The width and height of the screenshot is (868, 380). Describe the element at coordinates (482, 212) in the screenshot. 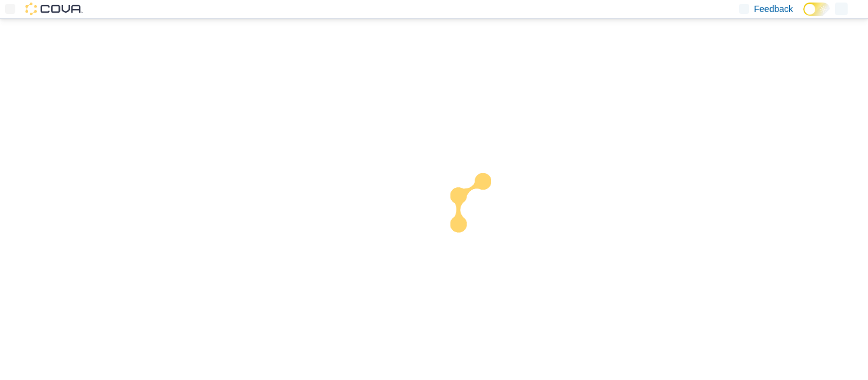

I see `img: cova-loader` at that location.